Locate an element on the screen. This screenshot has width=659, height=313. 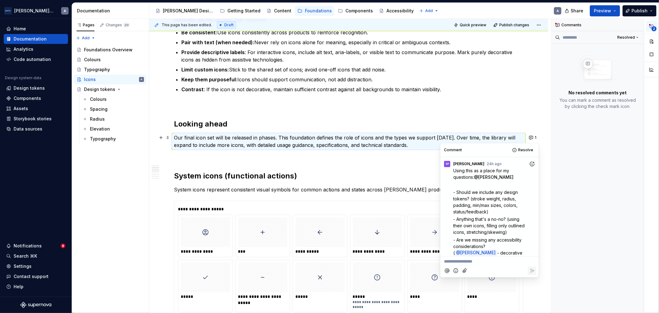
div: Typography is located at coordinates (103, 139).